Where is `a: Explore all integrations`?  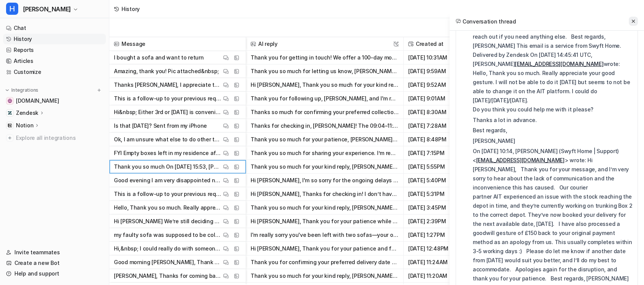
a: Explore all integrations is located at coordinates (54, 138).